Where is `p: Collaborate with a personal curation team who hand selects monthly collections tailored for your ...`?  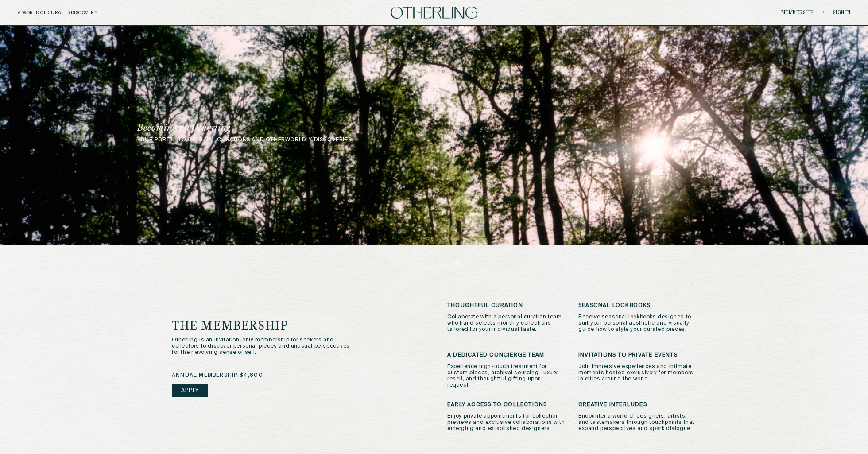
p: Collaborate with a personal curation team who hand selects monthly collections tailored for your ... is located at coordinates (506, 323).